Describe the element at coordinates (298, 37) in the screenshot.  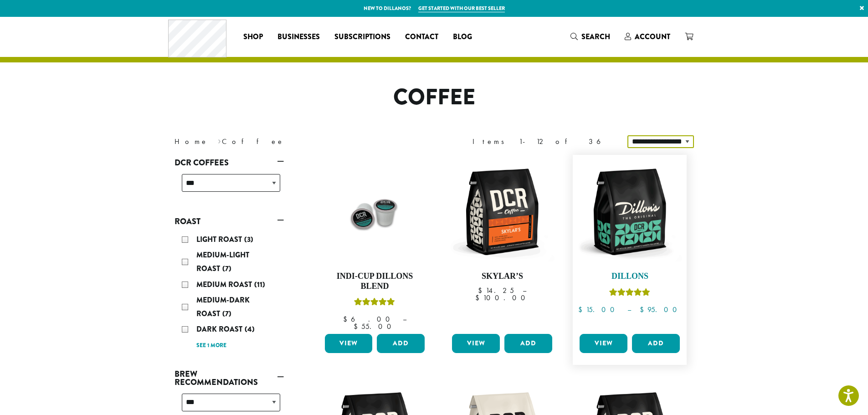
I see `span: Businesses` at that location.